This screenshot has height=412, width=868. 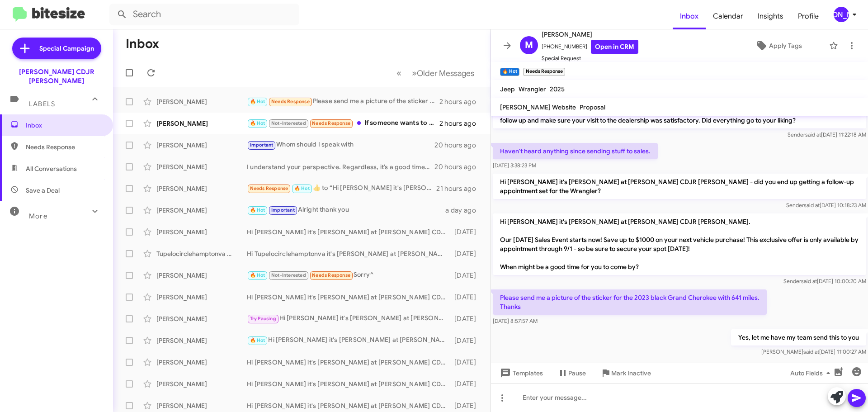 I want to click on span: Apply Tags, so click(x=786, y=45).